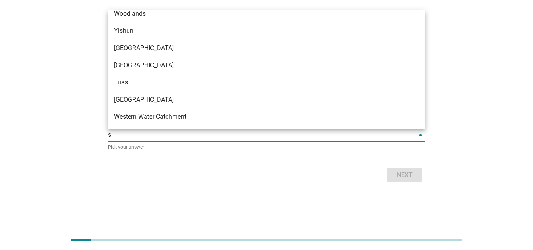 This screenshot has width=533, height=250. I want to click on div: Western Water Catchment, so click(254, 117).